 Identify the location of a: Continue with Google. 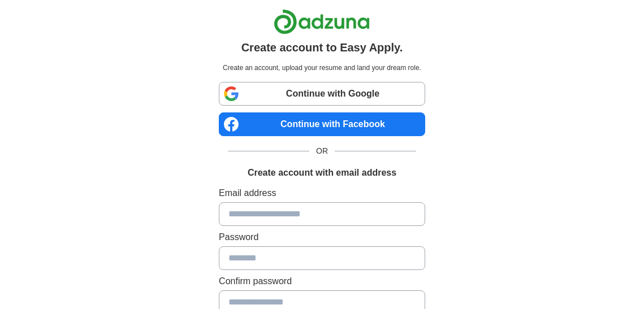
(322, 94).